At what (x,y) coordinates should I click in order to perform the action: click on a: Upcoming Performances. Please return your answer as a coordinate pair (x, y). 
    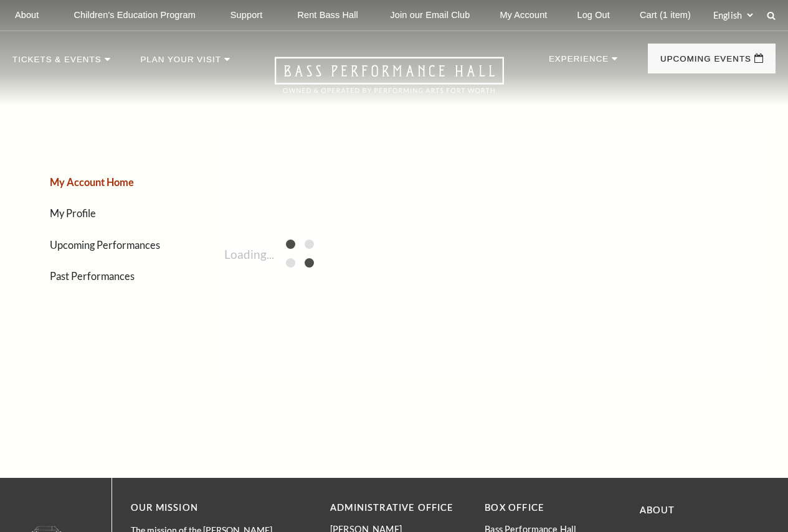
    Looking at the image, I should click on (105, 245).